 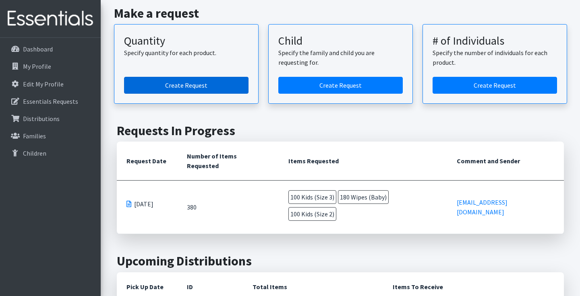 I want to click on h3: # of Individuals, so click(x=494, y=41).